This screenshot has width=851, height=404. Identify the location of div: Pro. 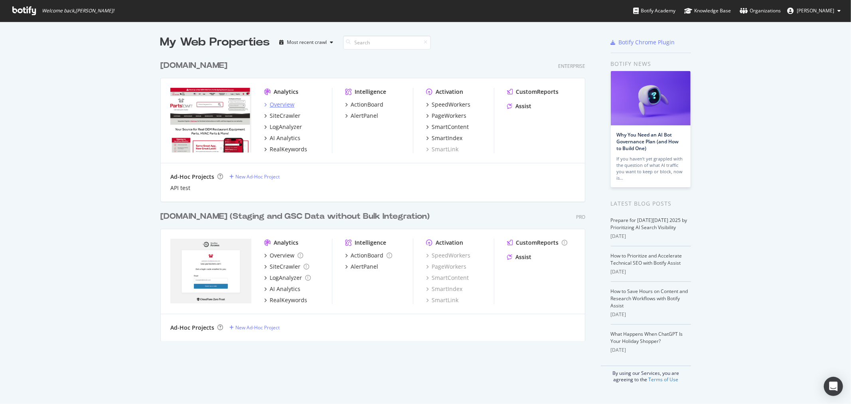
(580, 217).